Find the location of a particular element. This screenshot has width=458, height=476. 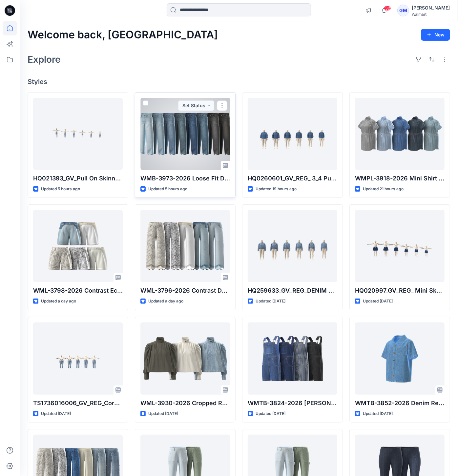

p: WML-3930-2026 Cropped Ruched Jacket is located at coordinates (185, 403).